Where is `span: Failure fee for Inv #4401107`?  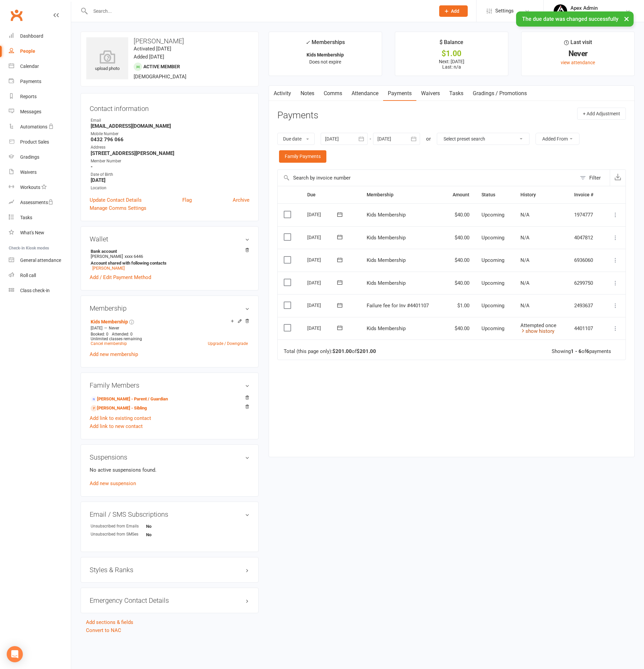
span: Failure fee for Inv #4401107 is located at coordinates (398, 306).